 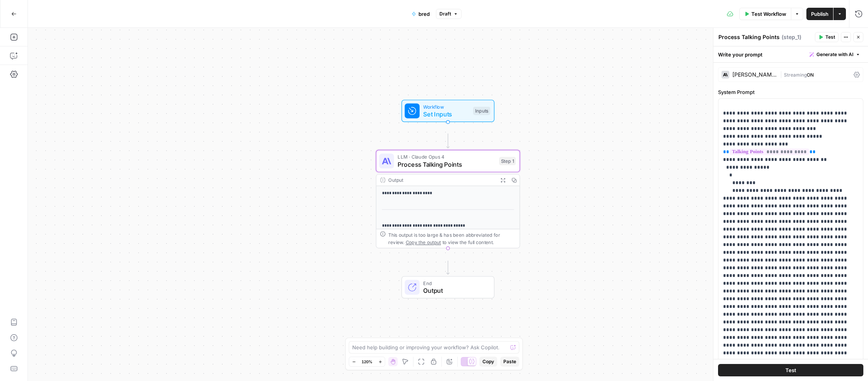 I want to click on span: Test Workflow, so click(x=769, y=14).